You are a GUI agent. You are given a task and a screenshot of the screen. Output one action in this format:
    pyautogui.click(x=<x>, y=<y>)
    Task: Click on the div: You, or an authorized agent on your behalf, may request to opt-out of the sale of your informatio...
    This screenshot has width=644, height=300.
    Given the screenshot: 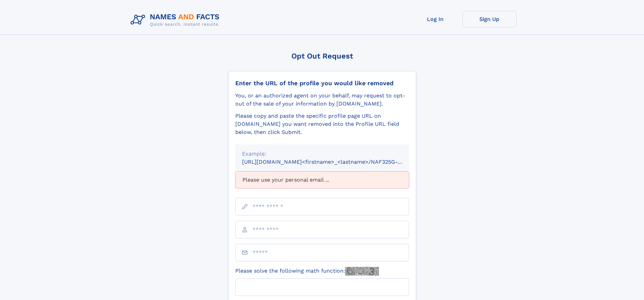 What is the action you would take?
    pyautogui.click(x=322, y=100)
    